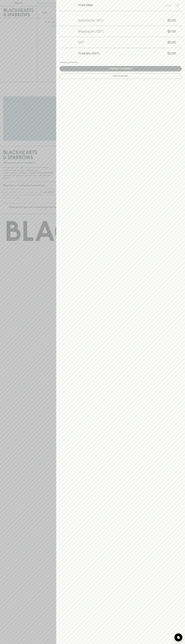 Image resolution: width=185 pixels, height=644 pixels. Describe the element at coordinates (89, 53) in the screenshot. I see `h5: Total (inc GST)` at that location.